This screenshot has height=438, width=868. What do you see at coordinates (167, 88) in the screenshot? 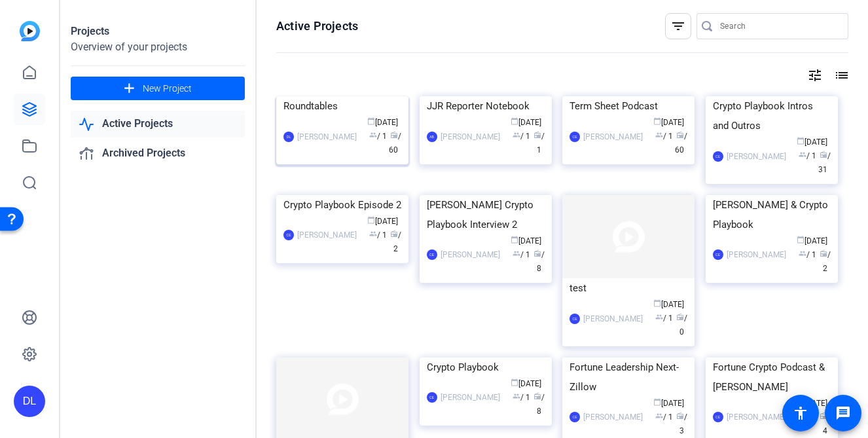
I see `span: New Project` at bounding box center [167, 88].